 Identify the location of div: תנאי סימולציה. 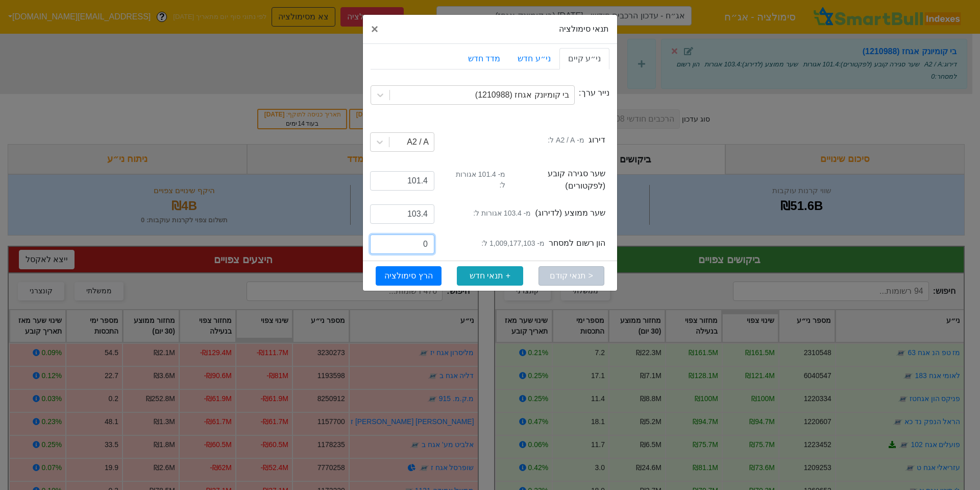
(490, 29).